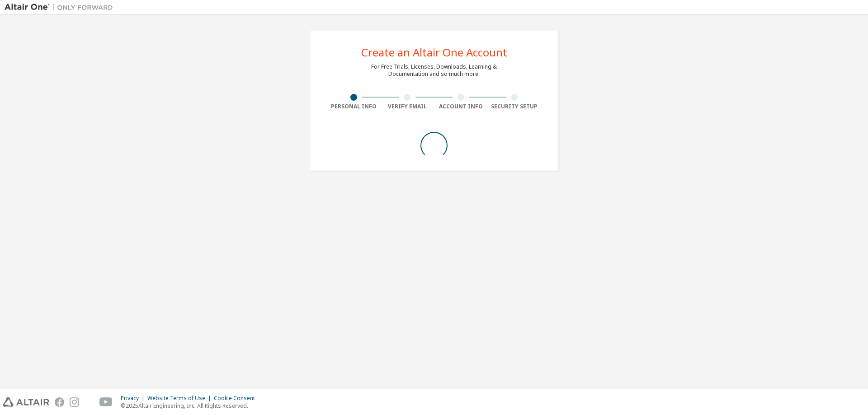 This screenshot has width=868, height=415. I want to click on img: youtube.svg, so click(106, 402).